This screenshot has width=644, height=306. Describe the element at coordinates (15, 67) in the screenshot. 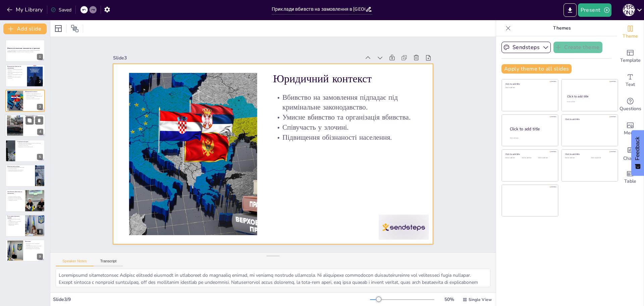

I see `p: Визначення вбивства на замовлення` at that location.